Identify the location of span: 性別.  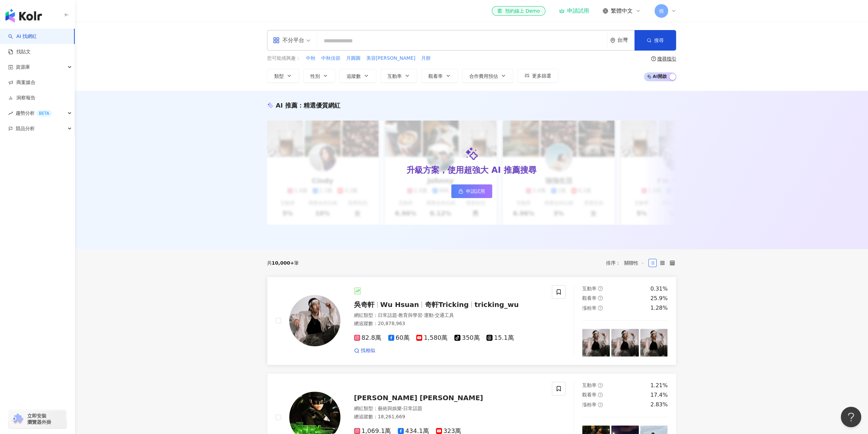
(315, 76).